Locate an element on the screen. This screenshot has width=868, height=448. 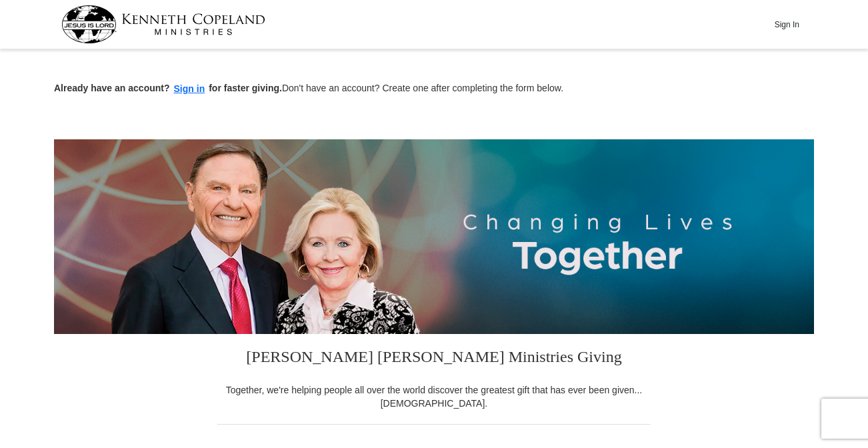
img: kcm-header-logo.svg is located at coordinates (164, 24).